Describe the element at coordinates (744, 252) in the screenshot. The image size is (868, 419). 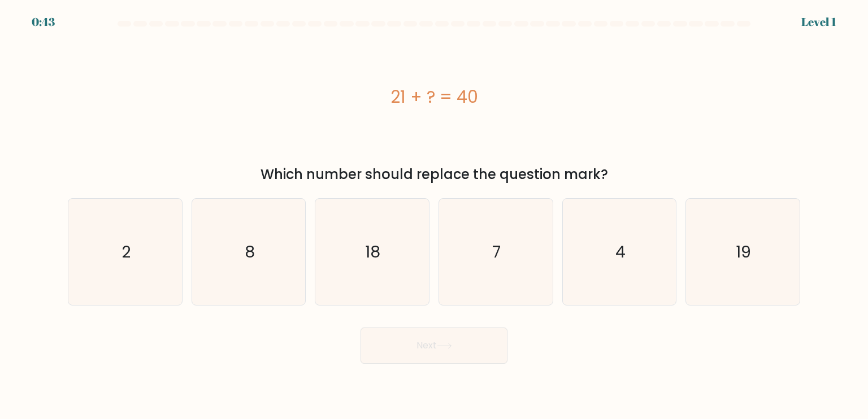
I see `text: 19` at that location.